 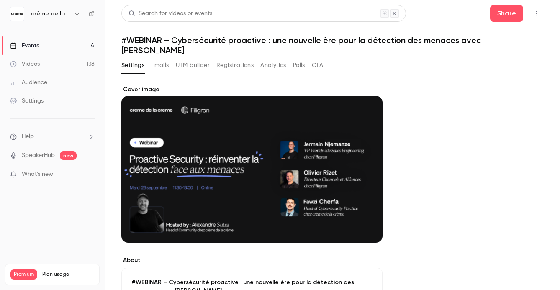 What do you see at coordinates (28, 82) in the screenshot?
I see `div: Audience` at bounding box center [28, 82].